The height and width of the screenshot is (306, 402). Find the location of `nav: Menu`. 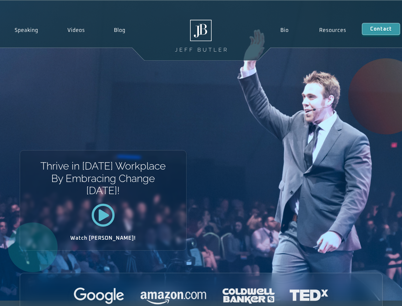

nav: Menu is located at coordinates (313, 30).